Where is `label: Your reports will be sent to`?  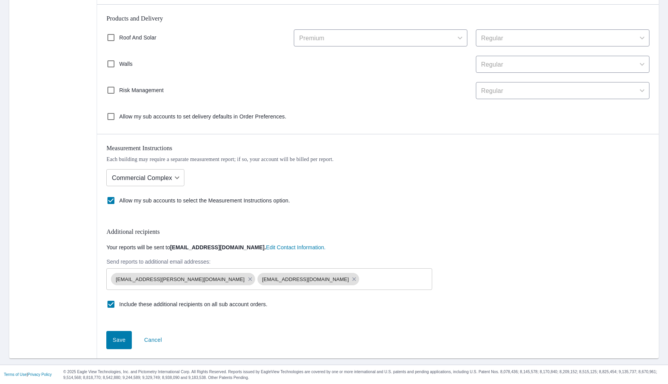
label: Your reports will be sent to is located at coordinates (378, 247).